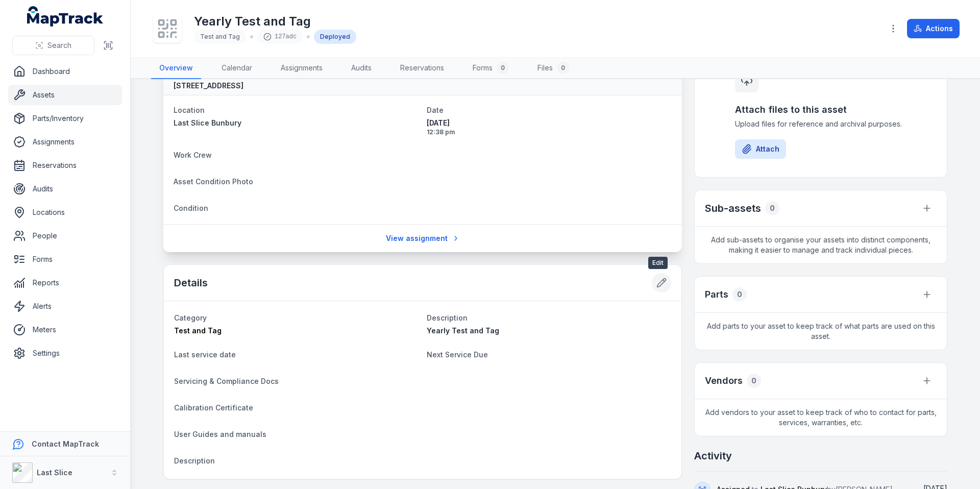 Image resolution: width=980 pixels, height=489 pixels. I want to click on a: Forms0, so click(491, 68).